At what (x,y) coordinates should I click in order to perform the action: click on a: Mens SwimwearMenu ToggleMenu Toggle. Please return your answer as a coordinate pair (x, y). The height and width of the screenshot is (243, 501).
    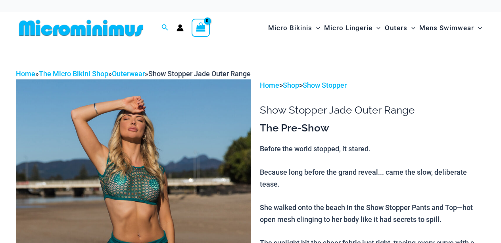
    Looking at the image, I should click on (451, 28).